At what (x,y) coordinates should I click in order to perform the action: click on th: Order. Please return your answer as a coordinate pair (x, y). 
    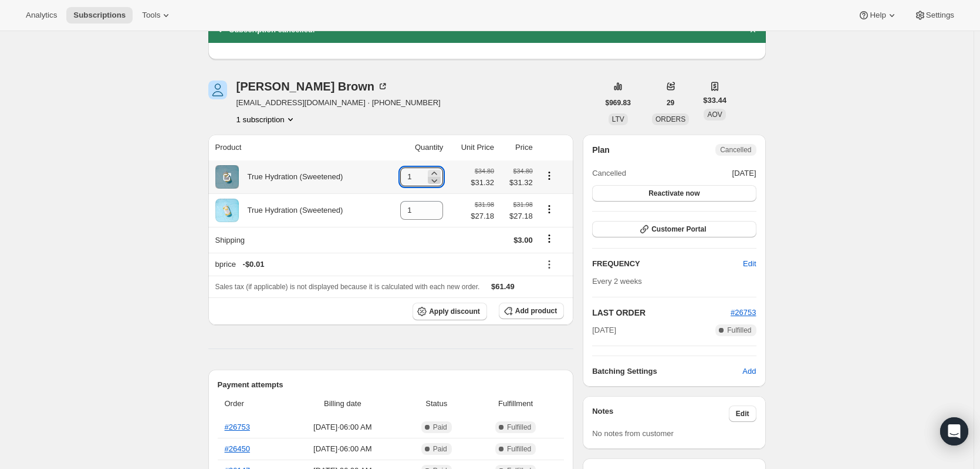
    Looking at the image, I should click on (251, 403).